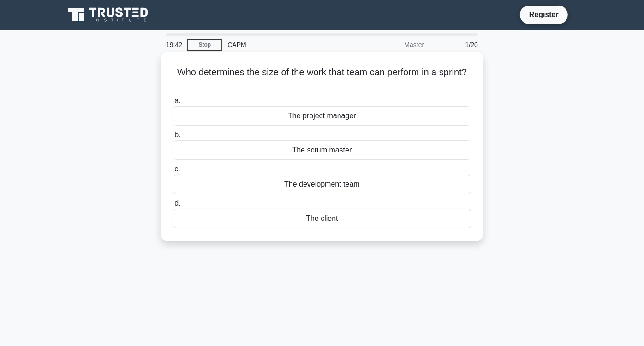 The image size is (644, 346). What do you see at coordinates (285, 45) in the screenshot?
I see `div: CAPM` at bounding box center [285, 45].